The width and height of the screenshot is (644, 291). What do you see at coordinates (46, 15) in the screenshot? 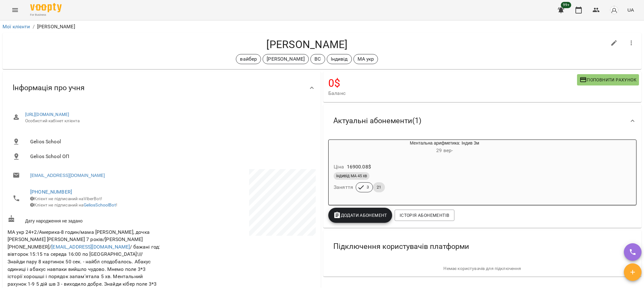
I see `span: For Business` at bounding box center [46, 15].